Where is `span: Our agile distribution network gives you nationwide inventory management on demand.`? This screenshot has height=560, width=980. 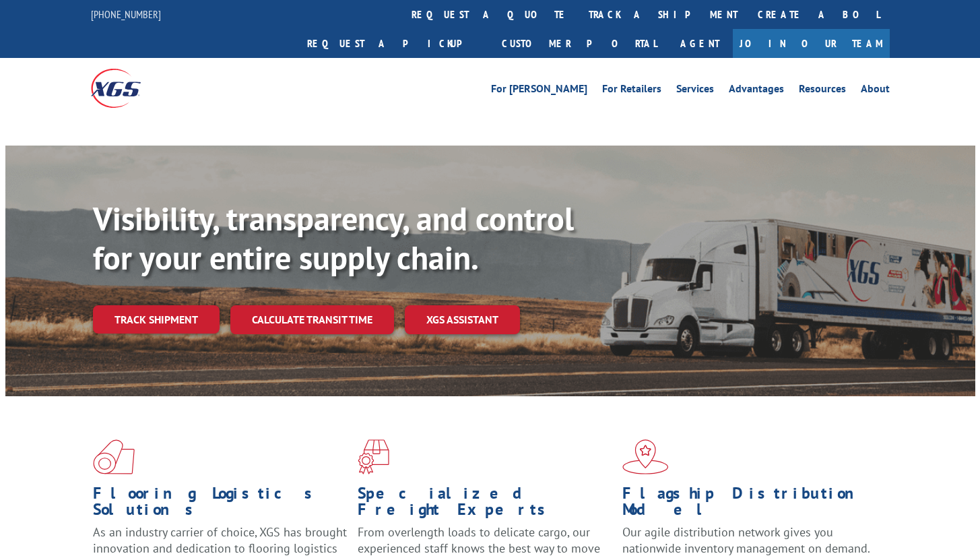 span: Our agile distribution network gives you nationwide inventory management on demand. is located at coordinates (746, 539).